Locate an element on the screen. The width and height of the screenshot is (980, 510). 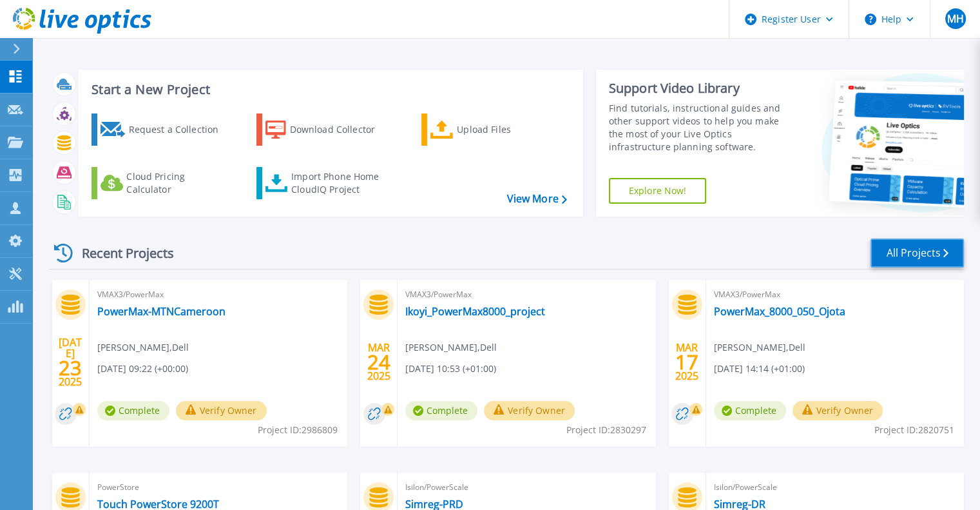
a: View More is located at coordinates (536, 199).